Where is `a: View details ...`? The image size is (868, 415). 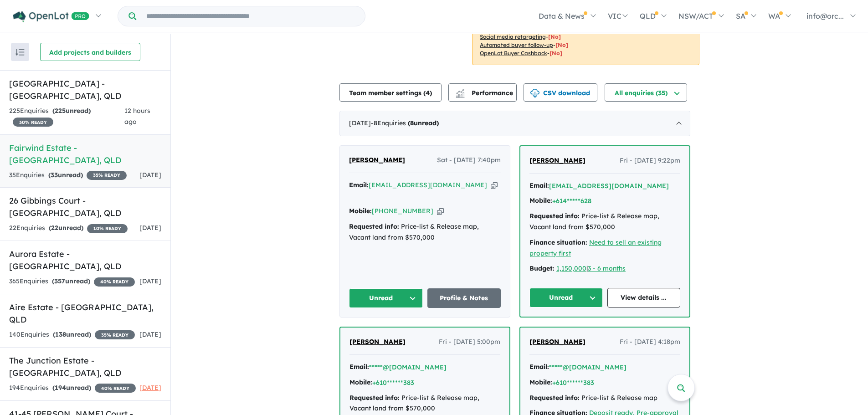 a: View details ... is located at coordinates (643, 298).